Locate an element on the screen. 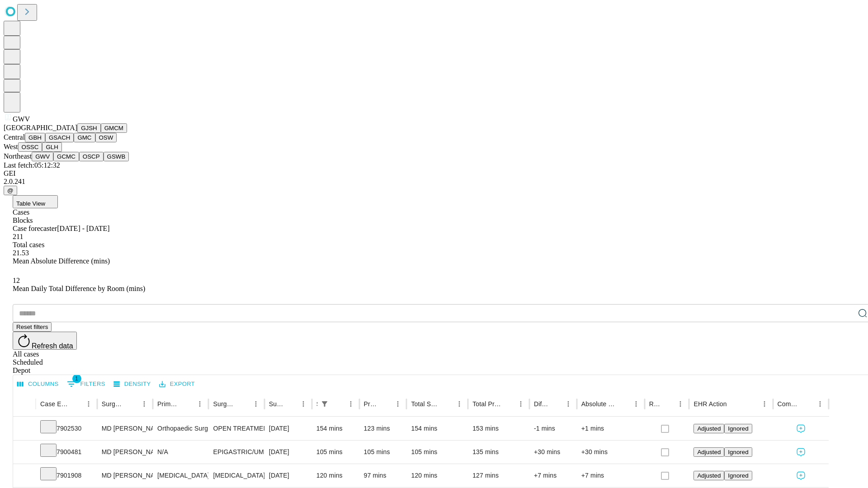 The height and width of the screenshot is (488, 868). span: 21.53 is located at coordinates (21, 252).